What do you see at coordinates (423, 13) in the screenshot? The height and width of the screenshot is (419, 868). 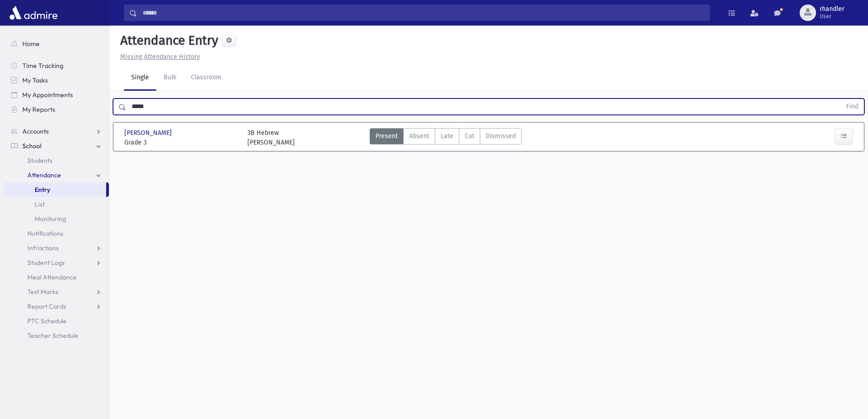 I see `input: Search` at bounding box center [423, 13].